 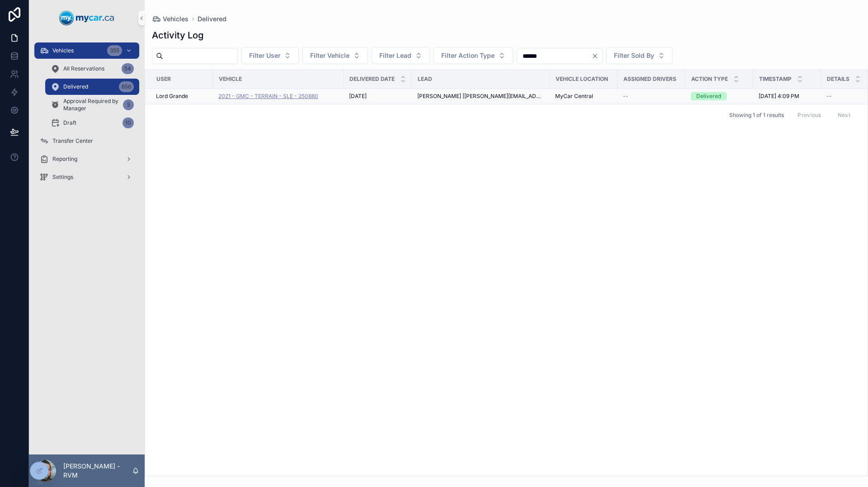 I want to click on span: All Reservations, so click(x=83, y=68).